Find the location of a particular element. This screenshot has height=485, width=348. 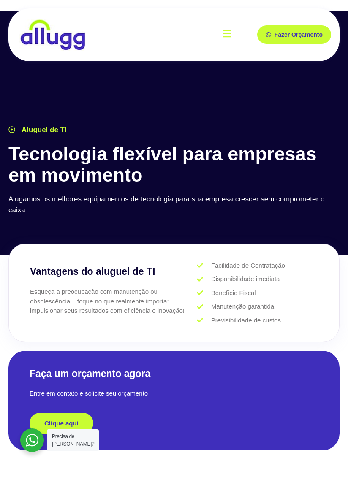

span: Clique aqui is located at coordinates (61, 423).